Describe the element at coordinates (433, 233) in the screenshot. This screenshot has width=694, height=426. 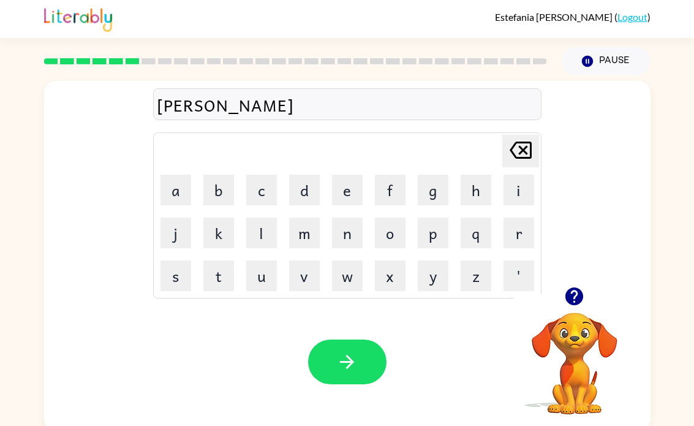
I see `button: p` at that location.